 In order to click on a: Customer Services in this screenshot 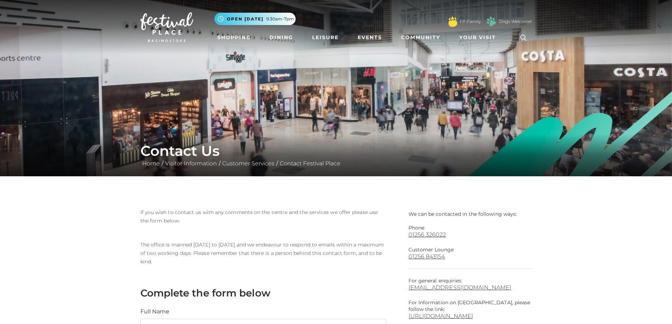, I will do `click(248, 163)`.